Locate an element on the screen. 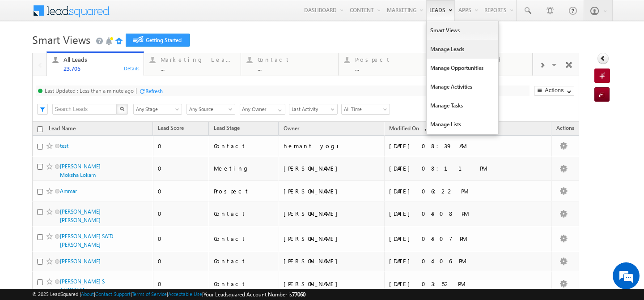 The height and width of the screenshot is (300, 644). a: Manage Tasks is located at coordinates (463, 106).